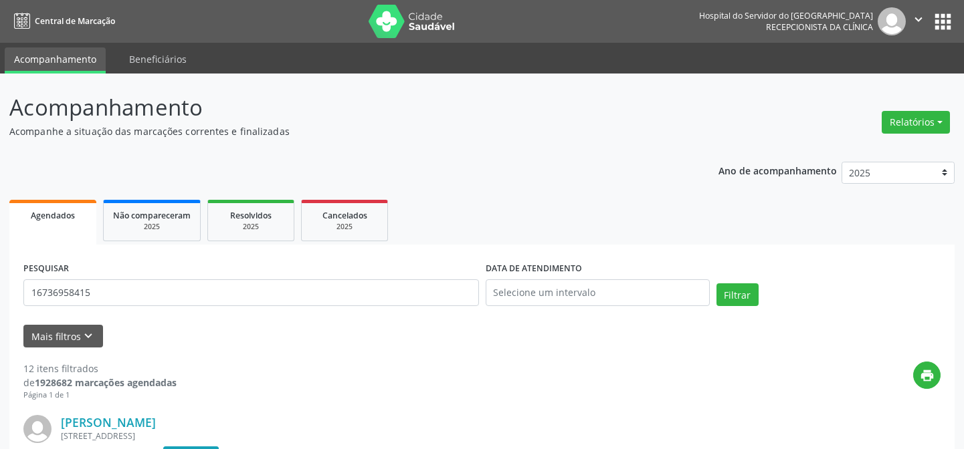 The image size is (964, 449). Describe the element at coordinates (340, 131) in the screenshot. I see `p: Acompanhe a situação das marcações correntes e finalizadas` at that location.